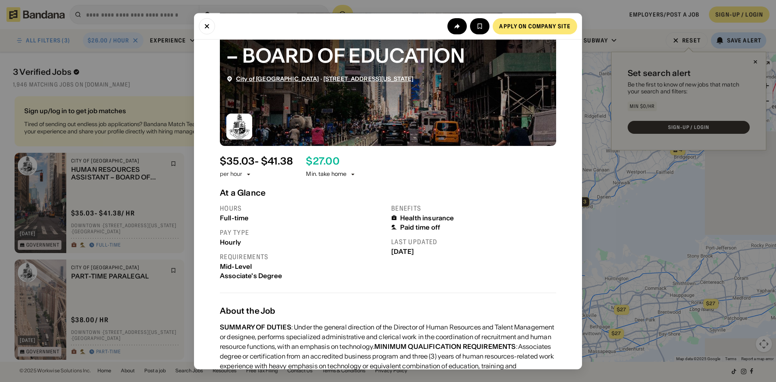 The width and height of the screenshot is (776, 382). Describe the element at coordinates (445, 347) in the screenshot. I see `div: MINIMUM QUALIFICATION REQUIREMENTS` at that location.